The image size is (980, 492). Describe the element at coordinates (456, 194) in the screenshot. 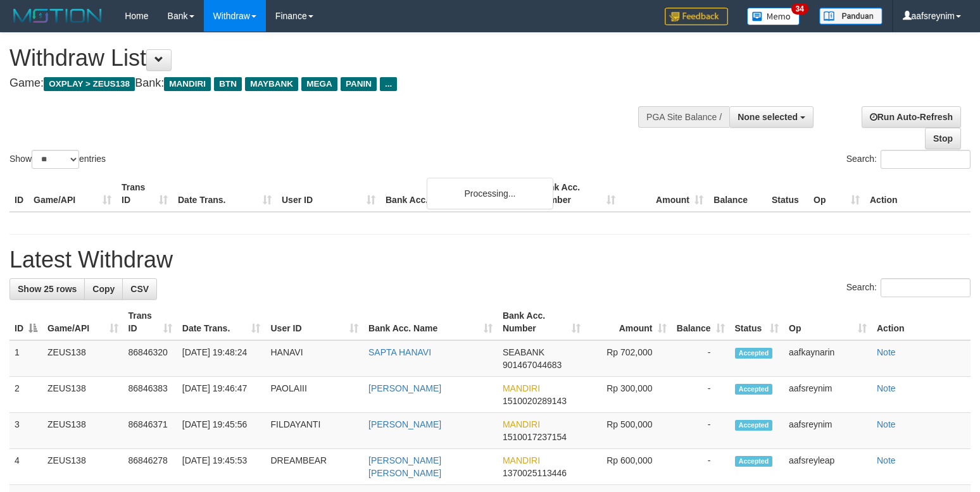

I see `th: Bank Acc. Name` at that location.